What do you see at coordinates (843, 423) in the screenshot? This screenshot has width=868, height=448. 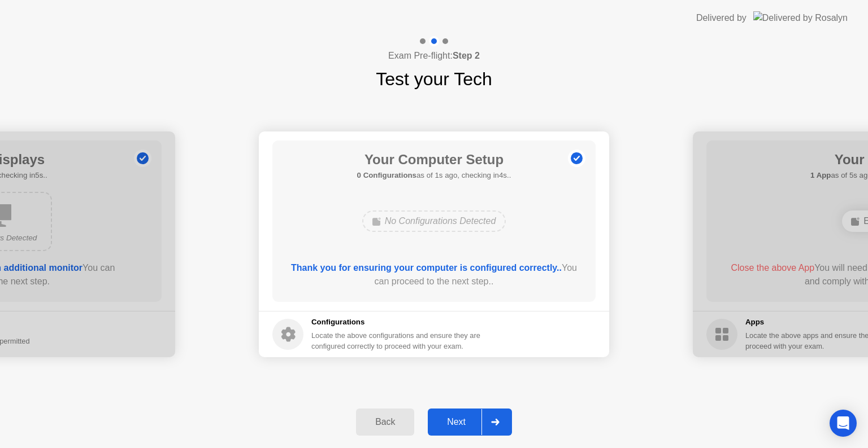 I see `div: Open Intercom Messenger` at bounding box center [843, 423].